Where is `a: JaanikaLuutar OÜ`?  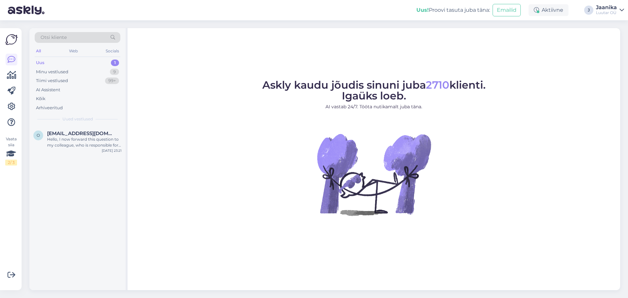 a: JaanikaLuutar OÜ is located at coordinates (610, 10).